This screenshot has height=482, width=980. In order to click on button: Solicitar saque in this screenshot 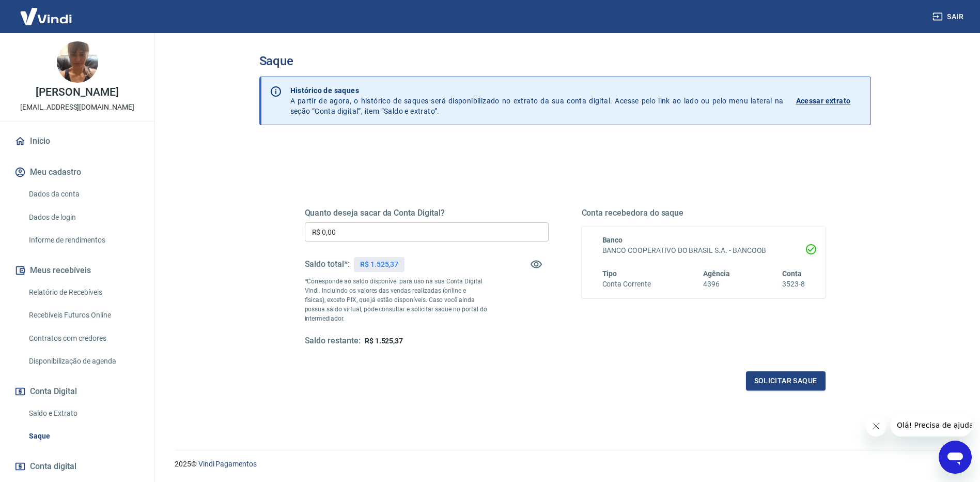, I will do `click(786, 380)`.